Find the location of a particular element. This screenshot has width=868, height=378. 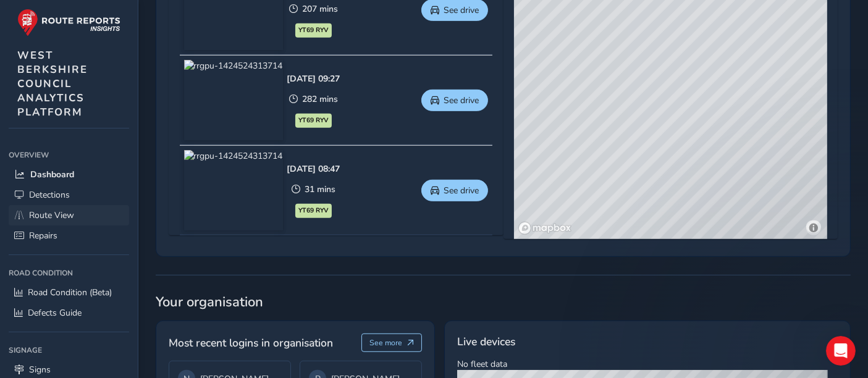

span: Your organisation is located at coordinates (503, 302).